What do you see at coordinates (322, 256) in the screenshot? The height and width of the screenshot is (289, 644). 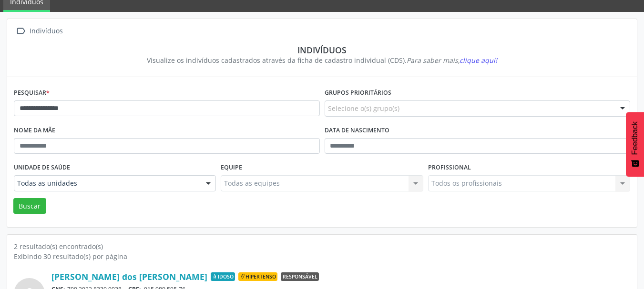 I see `div: Exibindo 30 resultado(s) por página` at bounding box center [322, 256].